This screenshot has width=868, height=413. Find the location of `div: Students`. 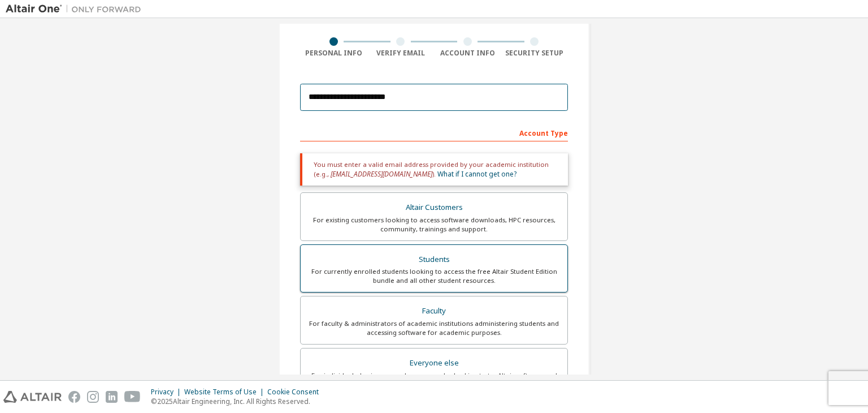

div: Students is located at coordinates (434, 260).